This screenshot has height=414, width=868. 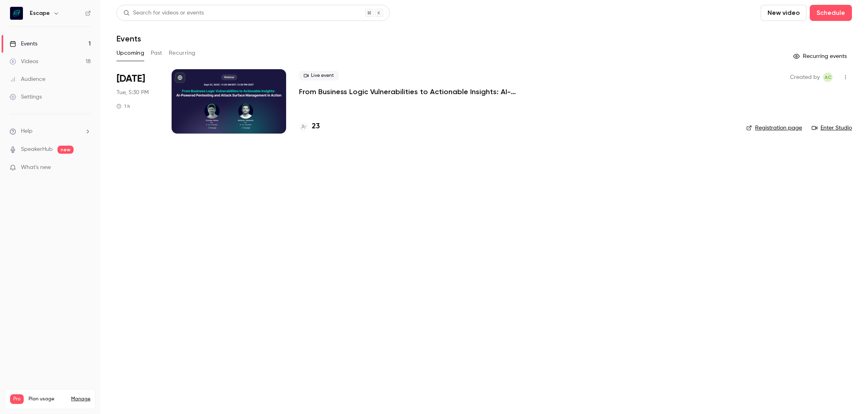 I want to click on div: Search for videos or events, so click(x=164, y=13).